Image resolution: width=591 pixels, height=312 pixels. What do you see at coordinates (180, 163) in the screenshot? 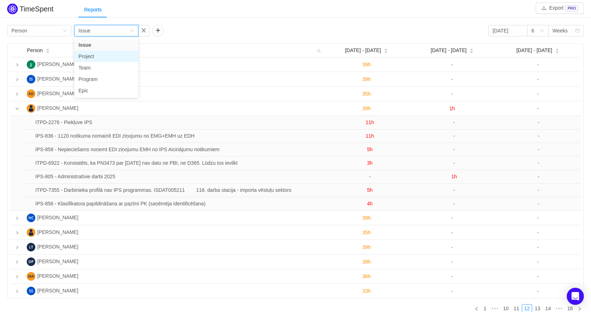
I see `td: ITPD-6922 - Konstatēts, ka PN3473 par 10.09.2025 nav datu ne PBI, ne D365. Lūdzu tos ievilkt` at bounding box center [180, 163].